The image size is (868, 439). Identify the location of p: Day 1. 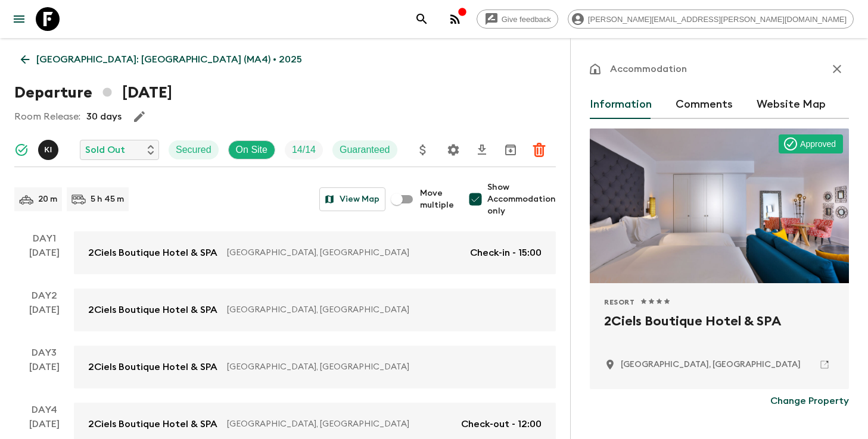
(44, 239).